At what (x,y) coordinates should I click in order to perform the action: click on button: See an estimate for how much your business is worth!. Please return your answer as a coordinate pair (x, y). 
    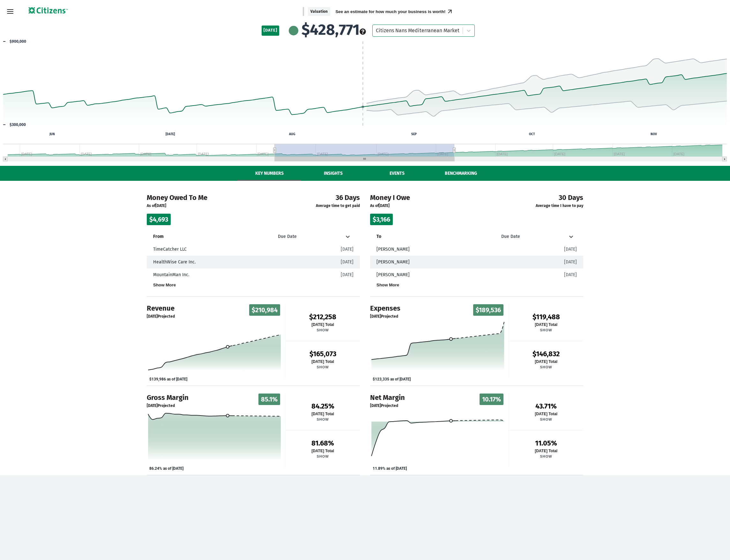
    Looking at the image, I should click on (390, 11).